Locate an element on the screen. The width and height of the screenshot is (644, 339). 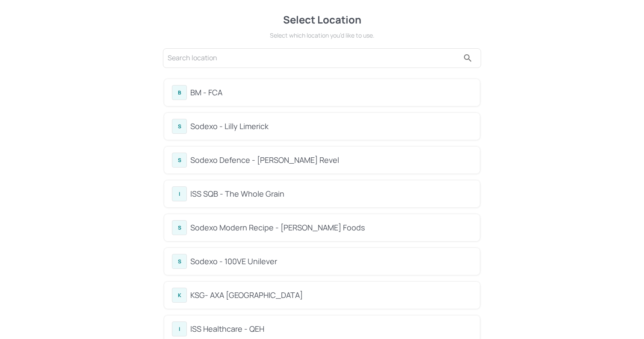
div: ISS Healthcare - QEH is located at coordinates (331, 328).